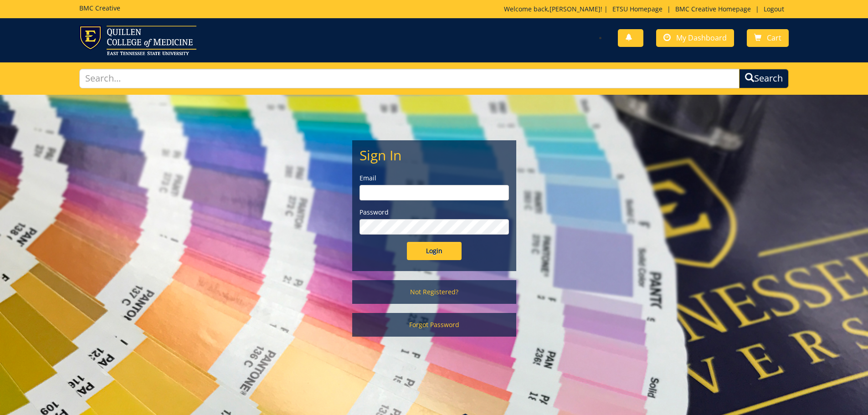 This screenshot has width=868, height=415. What do you see at coordinates (434, 325) in the screenshot?
I see `a: Forgot Password` at bounding box center [434, 325].